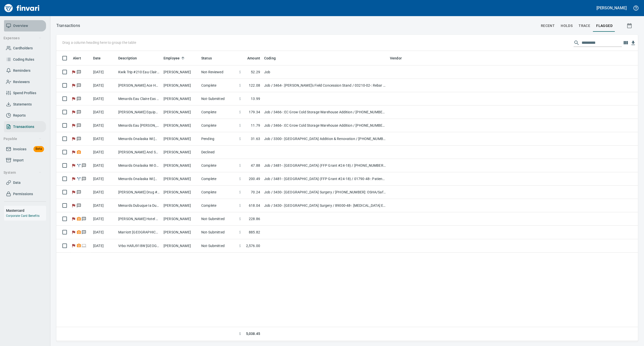  What do you see at coordinates (23, 139) in the screenshot?
I see `span: Payable` at bounding box center [23, 139].